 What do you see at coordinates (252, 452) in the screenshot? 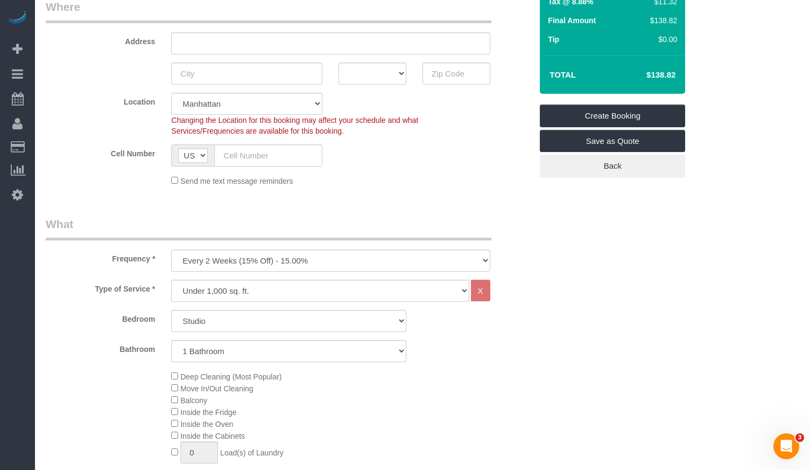
I see `span: Load(s) of Laundry` at bounding box center [252, 452].